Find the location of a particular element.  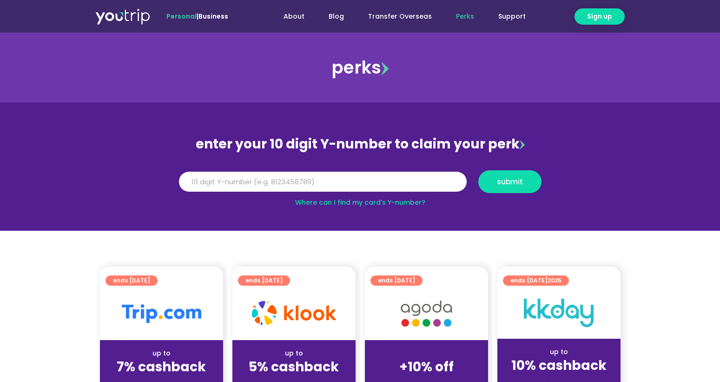

div: enter your 10 digit Y-number to claim your perk is located at coordinates (360, 144).